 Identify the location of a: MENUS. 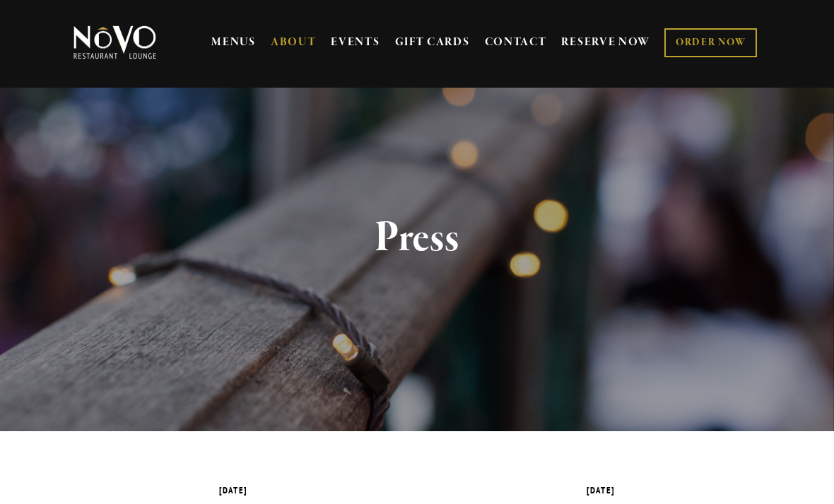
(233, 42).